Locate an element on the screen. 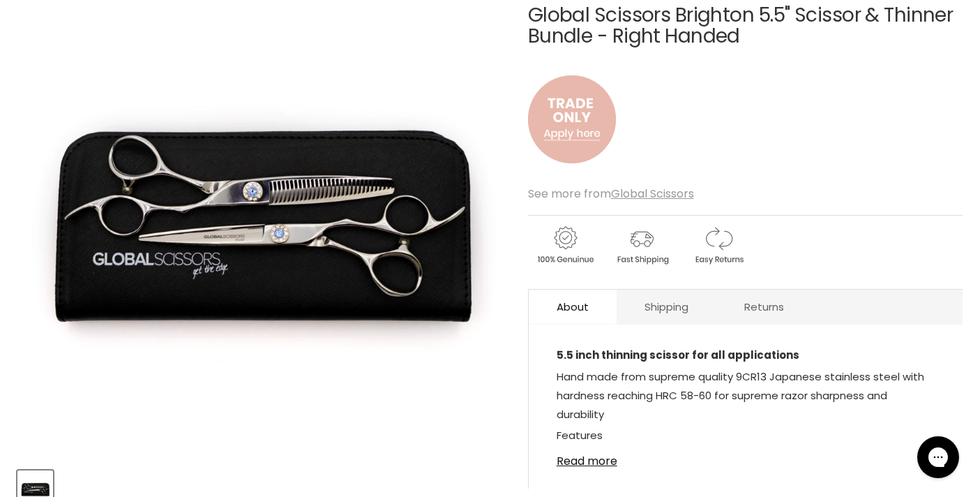 This screenshot has width=980, height=497. img: shipping.gif is located at coordinates (642, 245).